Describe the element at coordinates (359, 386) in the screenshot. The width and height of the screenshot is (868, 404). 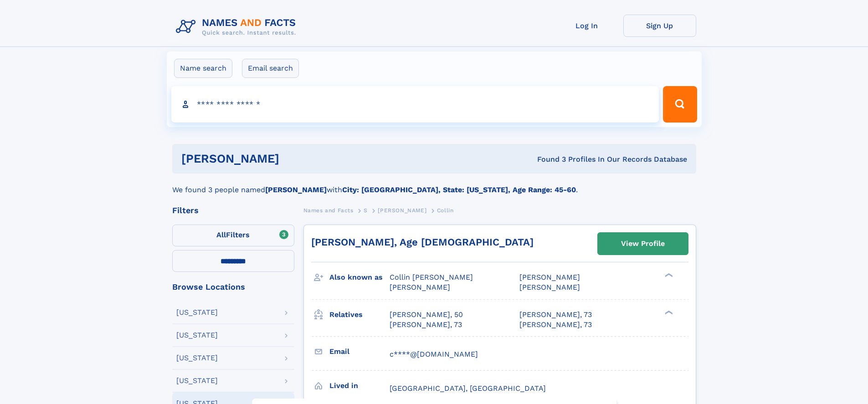
I see `h3: Lived in` at that location.